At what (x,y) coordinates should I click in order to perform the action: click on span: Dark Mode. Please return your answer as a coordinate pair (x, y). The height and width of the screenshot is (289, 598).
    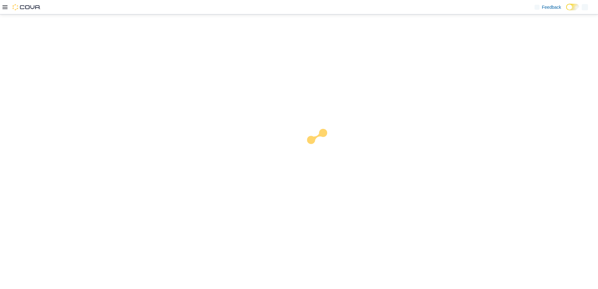
    Looking at the image, I should click on (566, 10).